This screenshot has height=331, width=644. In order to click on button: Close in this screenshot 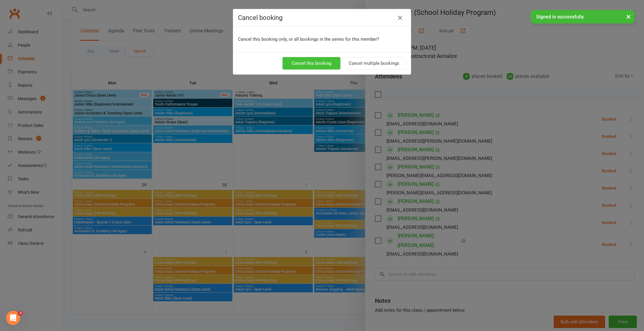, I will do `click(400, 18)`.